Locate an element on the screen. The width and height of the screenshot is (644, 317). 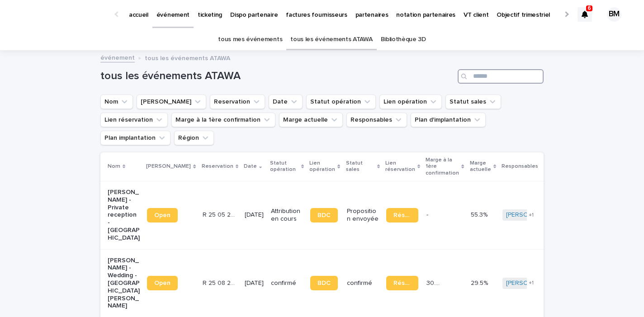
p: Lien opération is located at coordinates (322, 166).